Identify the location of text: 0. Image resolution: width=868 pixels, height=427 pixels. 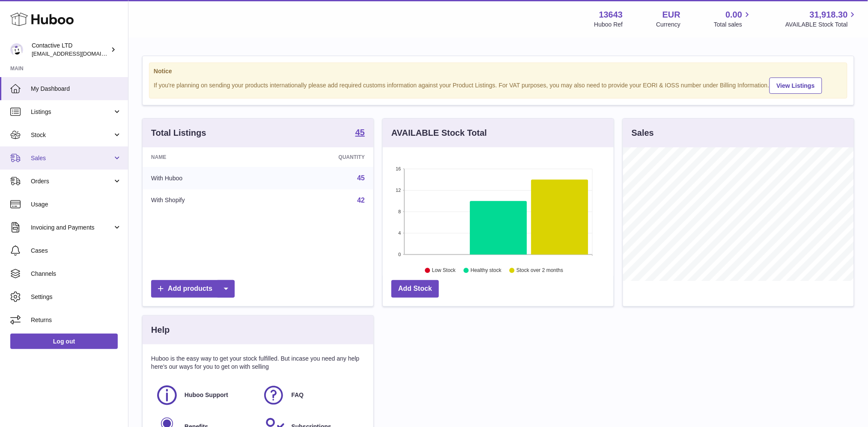
(400, 255).